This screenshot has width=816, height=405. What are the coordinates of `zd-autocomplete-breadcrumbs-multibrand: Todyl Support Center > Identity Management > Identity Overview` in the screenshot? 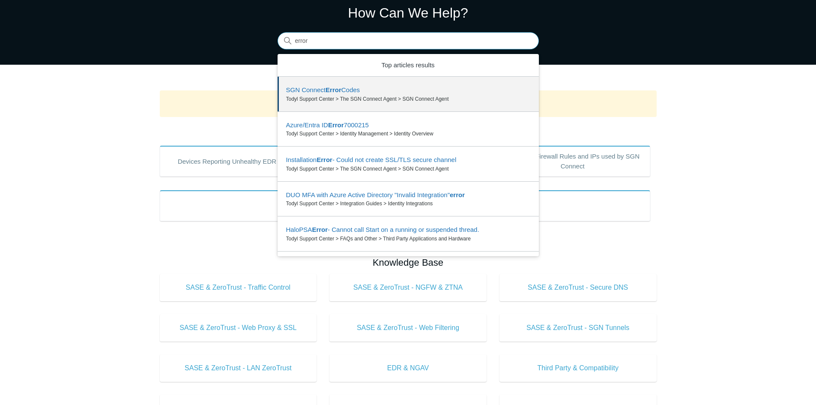 It's located at (408, 134).